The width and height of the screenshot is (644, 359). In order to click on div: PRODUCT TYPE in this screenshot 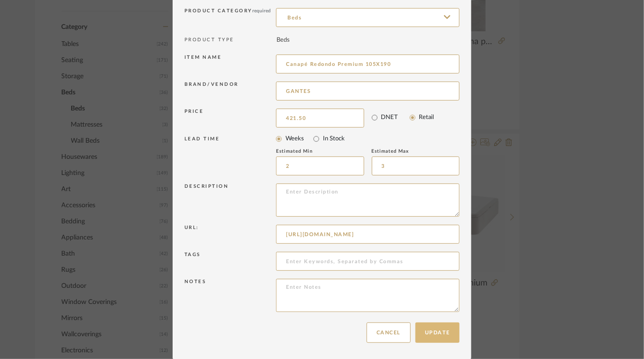, I will do `click(230, 40)`.